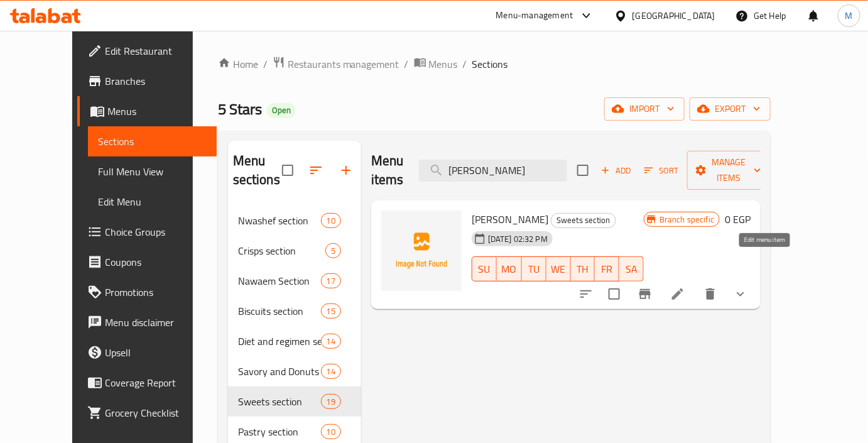 The image size is (868, 443). I want to click on button: TH, so click(583, 269).